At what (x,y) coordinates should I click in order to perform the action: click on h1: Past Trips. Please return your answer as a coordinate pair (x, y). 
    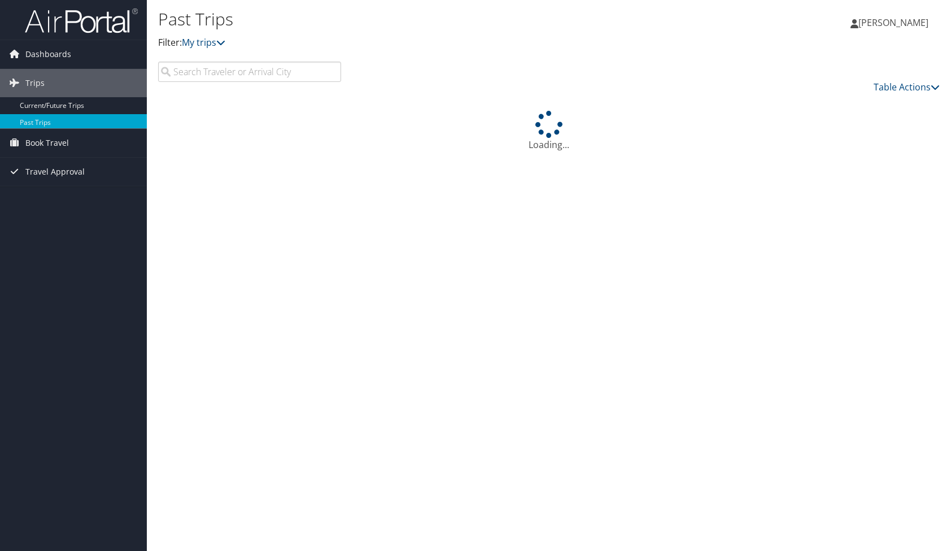
    Looking at the image, I should click on (419, 19).